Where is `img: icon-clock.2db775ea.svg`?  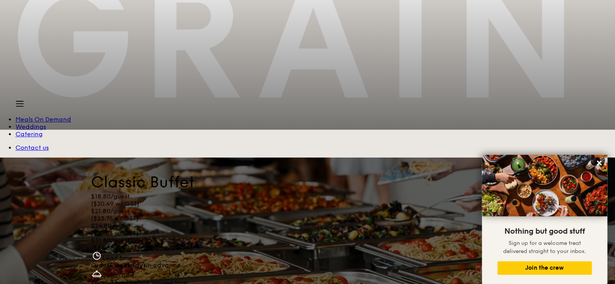
img: icon-clock.2db775ea.svg is located at coordinates (97, 256).